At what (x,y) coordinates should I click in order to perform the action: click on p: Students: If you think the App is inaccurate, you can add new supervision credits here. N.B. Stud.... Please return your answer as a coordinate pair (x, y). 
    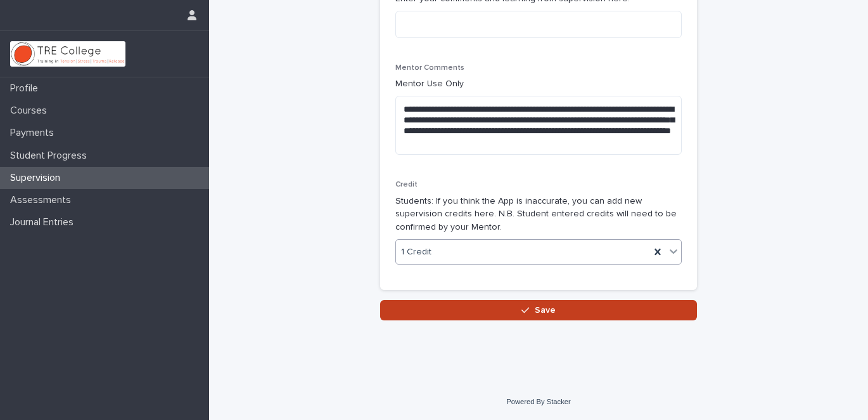
    Looking at the image, I should click on (538, 215).